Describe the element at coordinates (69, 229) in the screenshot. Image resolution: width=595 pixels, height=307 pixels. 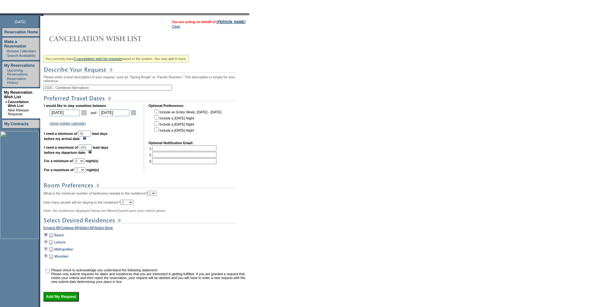
I see `a: Collapse All` at that location.